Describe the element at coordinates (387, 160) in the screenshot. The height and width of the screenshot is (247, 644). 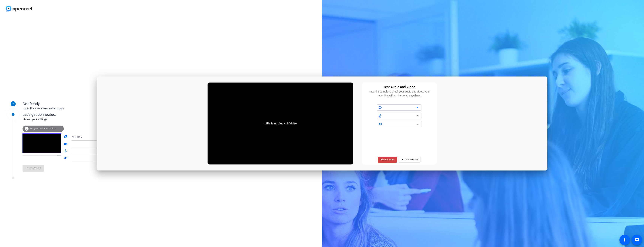
I see `button: Record a test` at that location.